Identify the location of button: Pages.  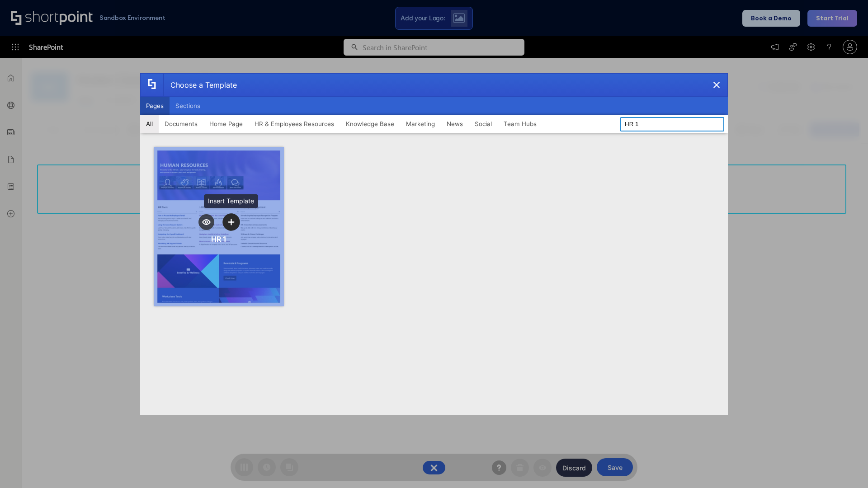
(155, 106).